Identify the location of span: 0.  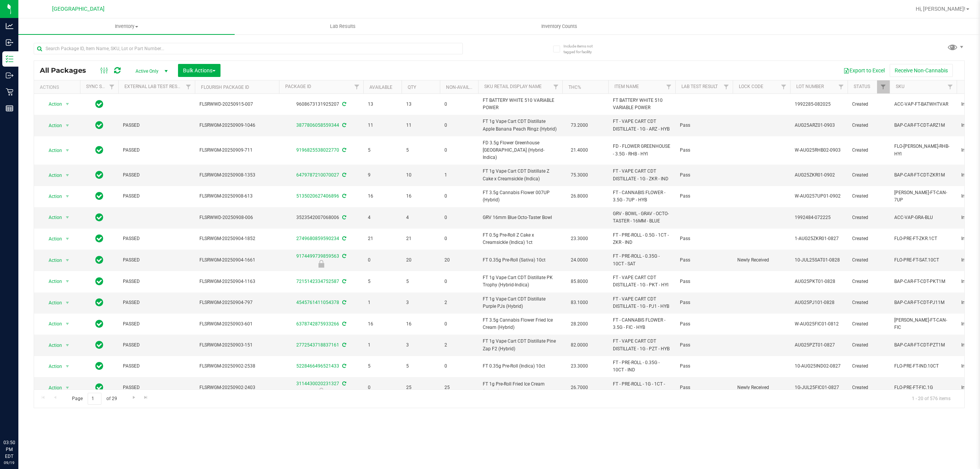
(459, 281).